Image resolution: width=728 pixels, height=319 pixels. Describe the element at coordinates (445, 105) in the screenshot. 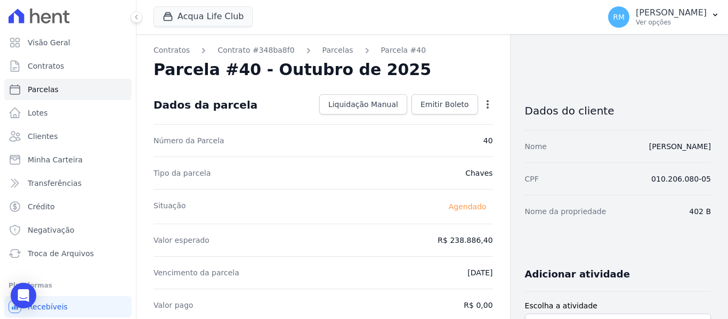

I see `a: Emitir Boleto` at that location.